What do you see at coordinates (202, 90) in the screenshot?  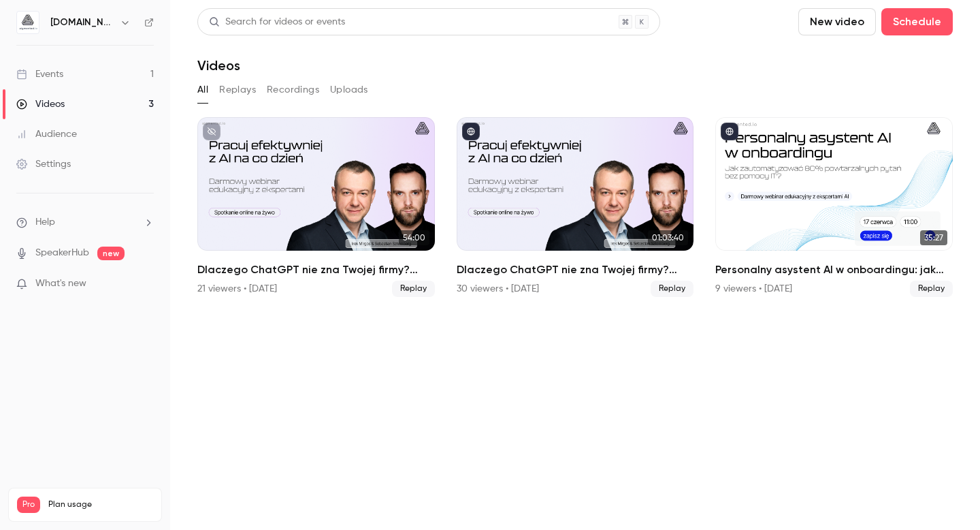 I see `button: All` at bounding box center [202, 90].